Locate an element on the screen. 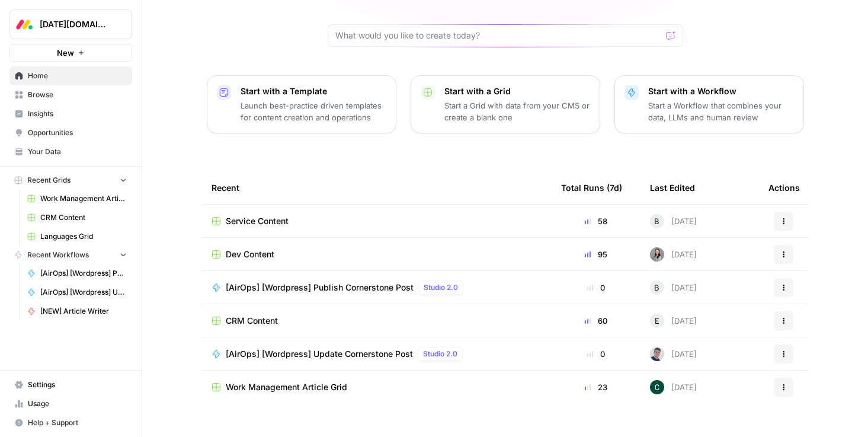 The image size is (868, 437). span: New is located at coordinates (65, 52).